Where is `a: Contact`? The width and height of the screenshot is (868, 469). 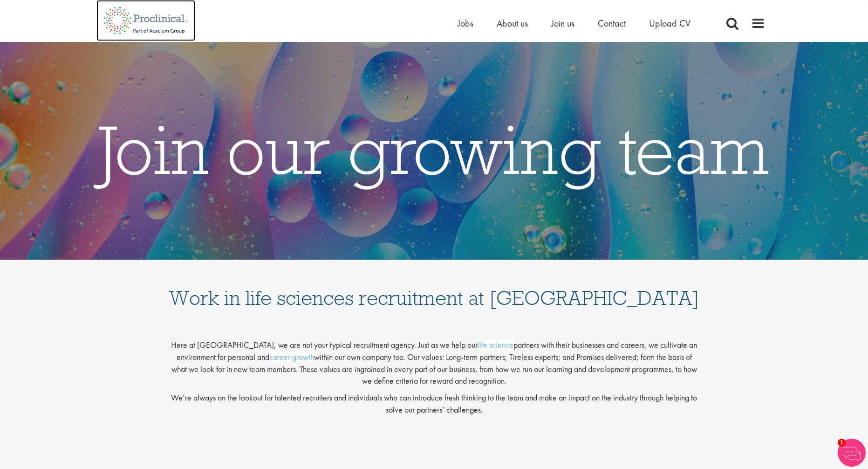 a: Contact is located at coordinates (612, 24).